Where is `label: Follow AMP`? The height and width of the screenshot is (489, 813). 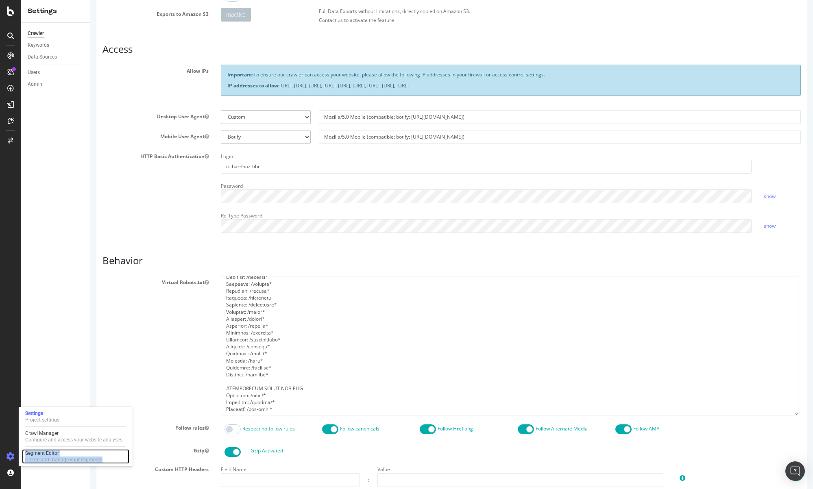 label: Follow AMP is located at coordinates (556, 429).